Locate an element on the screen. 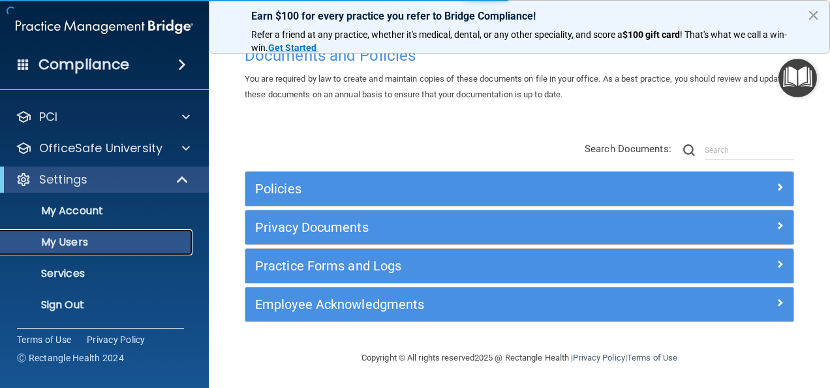 Image resolution: width=830 pixels, height=388 pixels. span: You are required by law to create and maintain copies of these documents on file in your office. ... is located at coordinates (515, 86).